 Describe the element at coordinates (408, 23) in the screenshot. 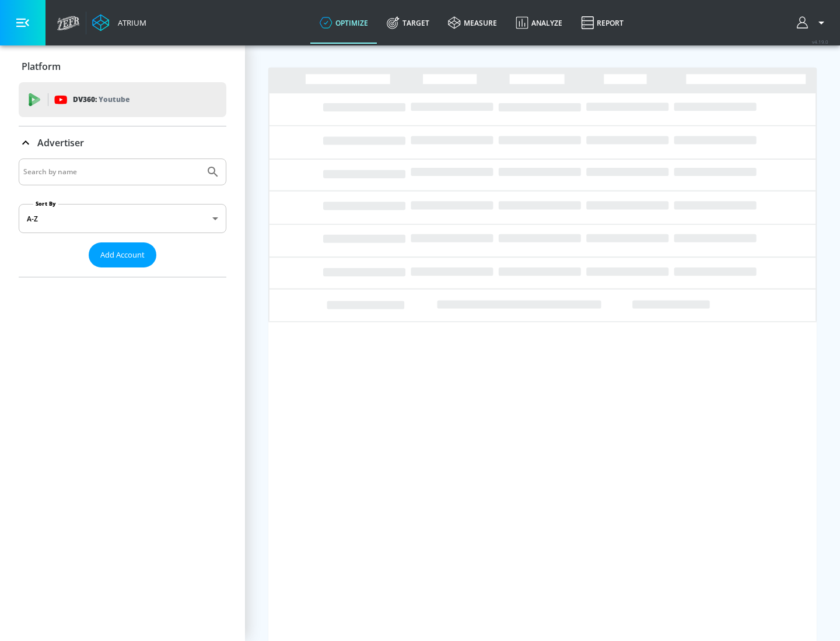

I see `a: Target` at that location.